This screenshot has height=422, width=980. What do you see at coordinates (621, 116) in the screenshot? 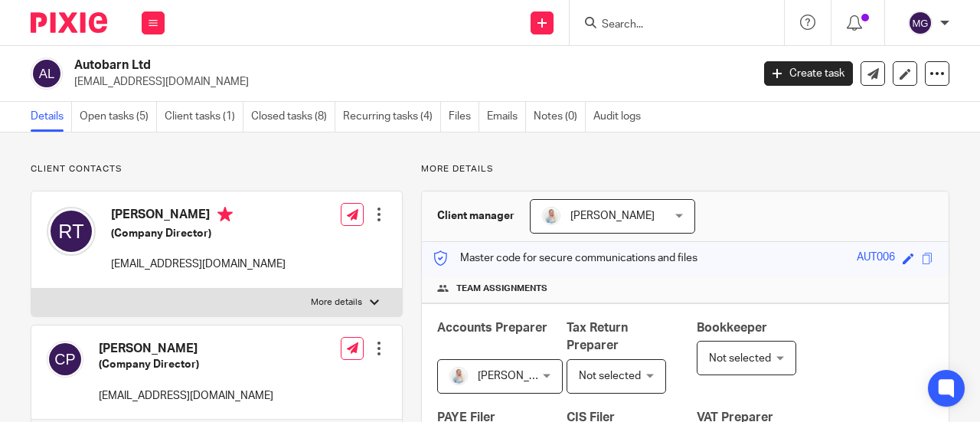
I see `a: Audit logs` at bounding box center [621, 116].